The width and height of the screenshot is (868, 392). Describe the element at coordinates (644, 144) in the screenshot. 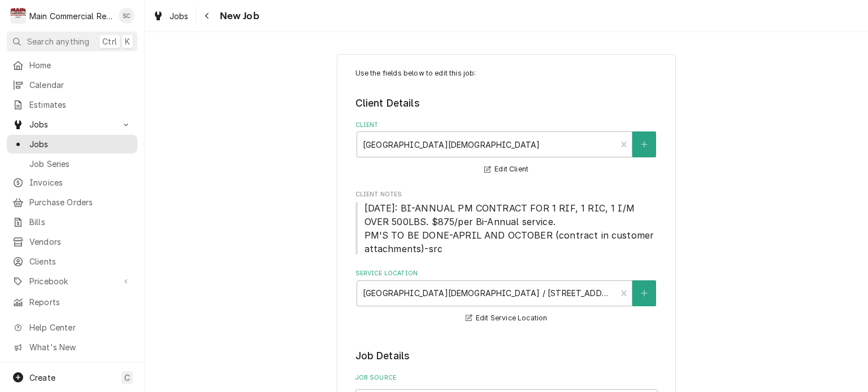

I see `svg: Create New Client` at that location.